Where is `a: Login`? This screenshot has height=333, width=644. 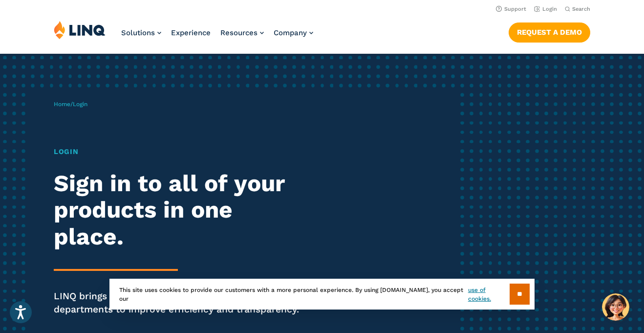 a: Login is located at coordinates (545, 9).